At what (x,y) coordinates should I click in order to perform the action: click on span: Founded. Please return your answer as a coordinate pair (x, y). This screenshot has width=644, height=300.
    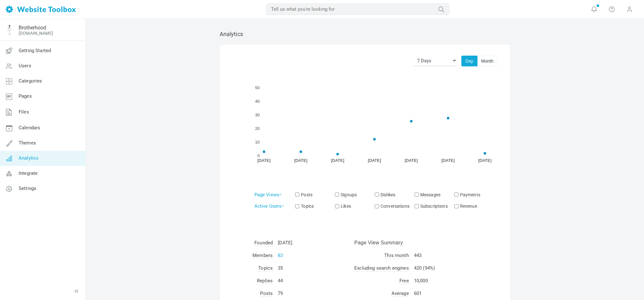
    Looking at the image, I should click on (264, 243).